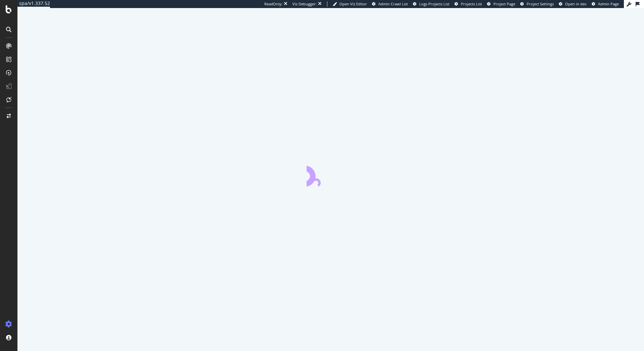 This screenshot has height=351, width=644. I want to click on span: Logs Projects List, so click(434, 4).